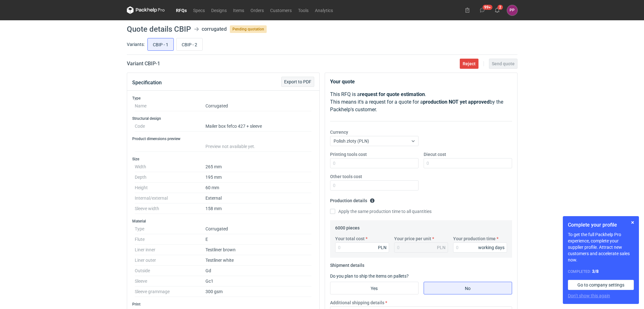 This screenshot has width=644, height=309. Describe the element at coordinates (258, 260) in the screenshot. I see `dd: Testliner white` at that location.